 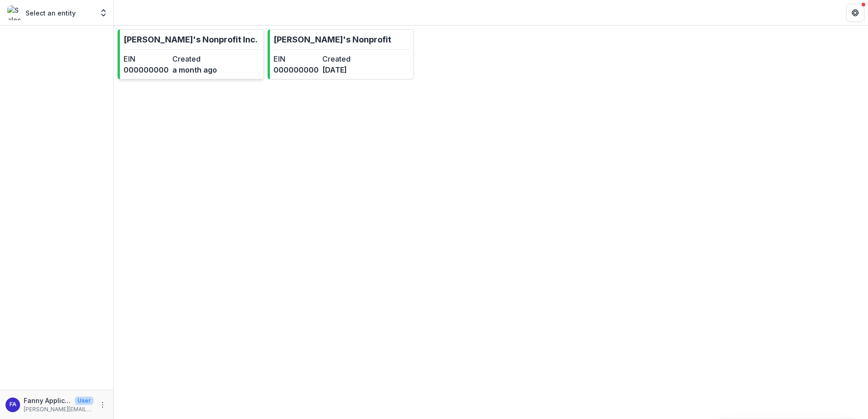 What do you see at coordinates (50, 13) in the screenshot?
I see `p: Select an entity` at bounding box center [50, 13].